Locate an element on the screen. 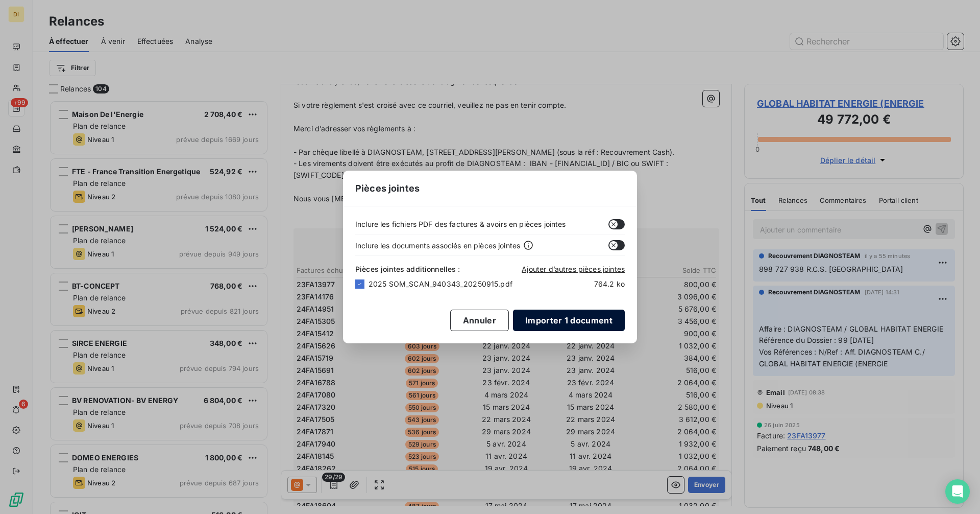 This screenshot has width=980, height=514. button: Annuler is located at coordinates (479, 320).